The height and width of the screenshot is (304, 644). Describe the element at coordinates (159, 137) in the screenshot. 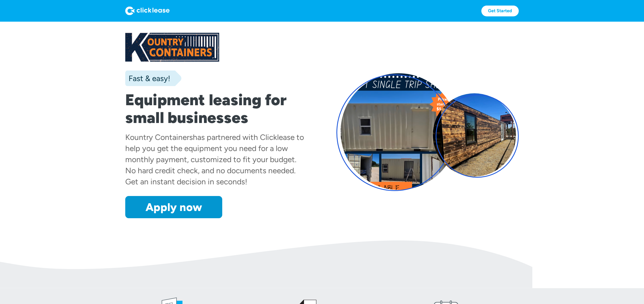

I see `div: Kountry Containers` at that location.